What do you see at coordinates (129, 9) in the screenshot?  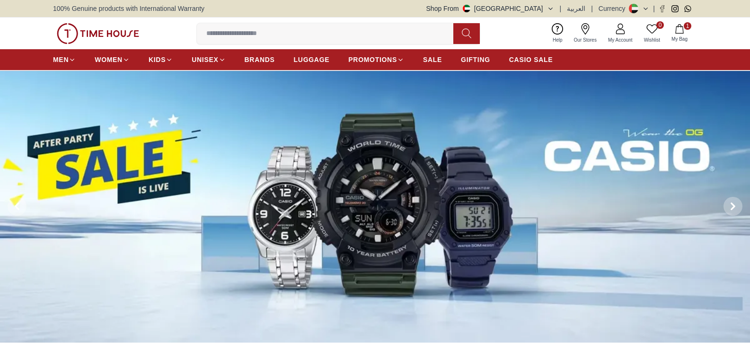 I see `span: 100% Genuine products with International Warranty` at bounding box center [129, 9].